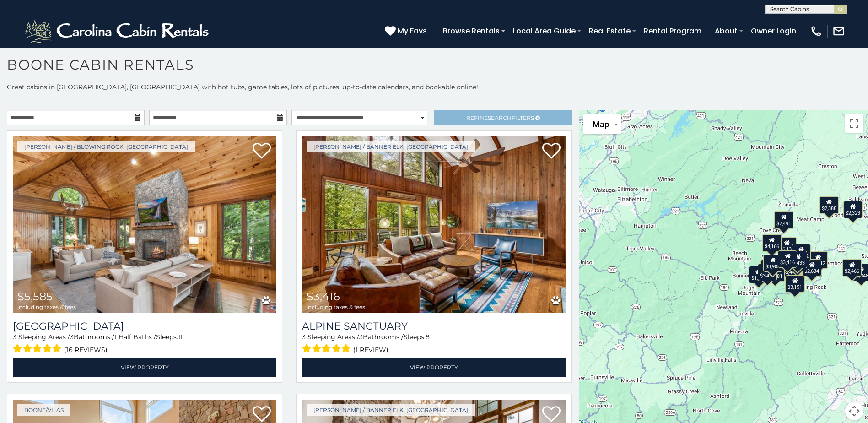  What do you see at coordinates (852, 267) in the screenshot?
I see `div: $2,466` at bounding box center [852, 267].